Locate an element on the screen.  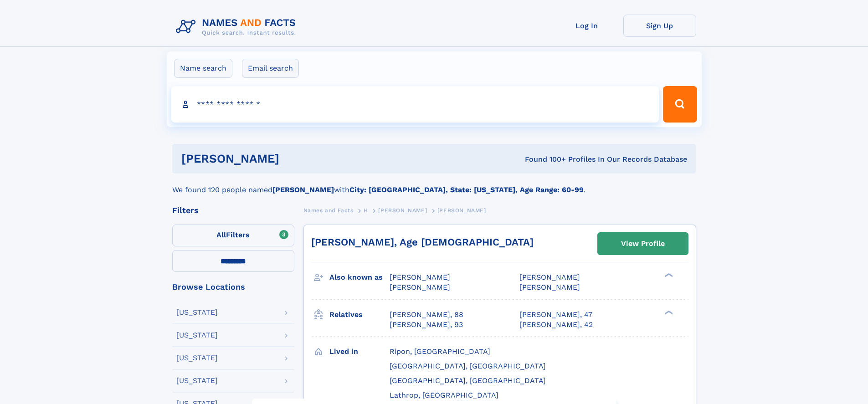
a: H is located at coordinates (366, 210).